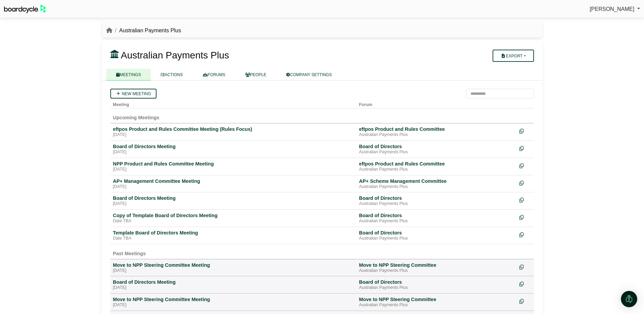 The height and width of the screenshot is (314, 644). Describe the element at coordinates (172, 75) in the screenshot. I see `a: ACTIONS` at that location.